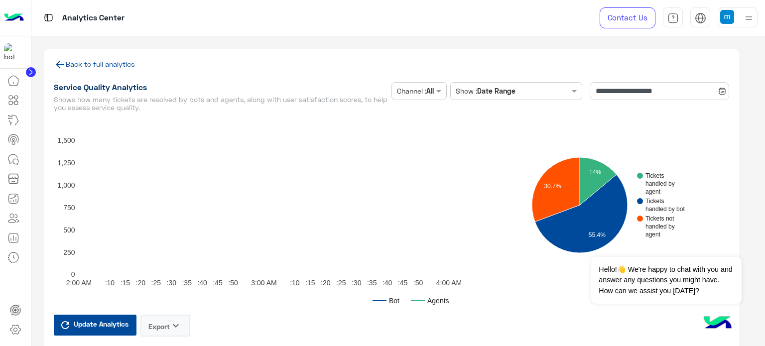 This screenshot has width=765, height=346. Describe the element at coordinates (596, 235) in the screenshot. I see `text: 55.4%` at that location.